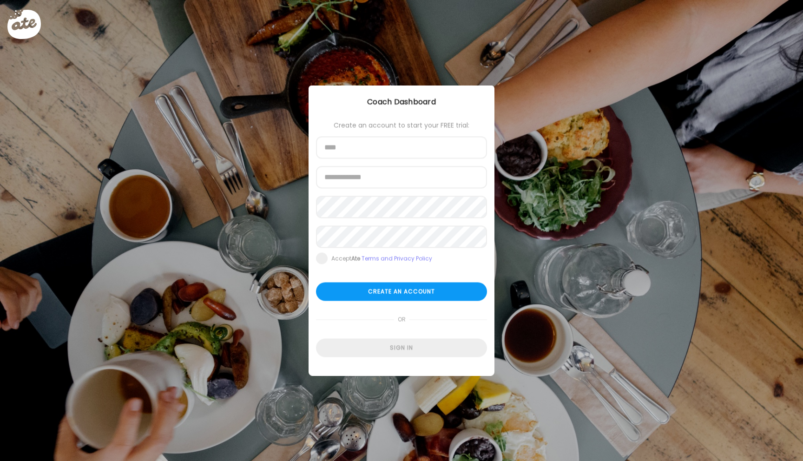  I want to click on a: Terms and Privacy Policy, so click(397, 258).